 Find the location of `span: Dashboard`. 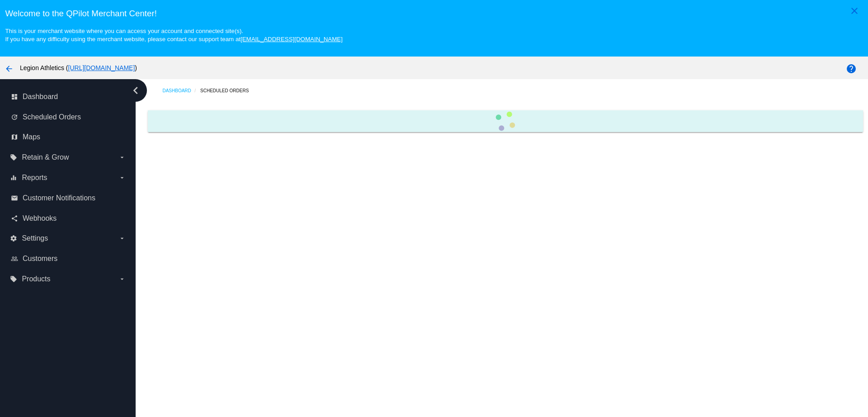

span: Dashboard is located at coordinates (40, 97).